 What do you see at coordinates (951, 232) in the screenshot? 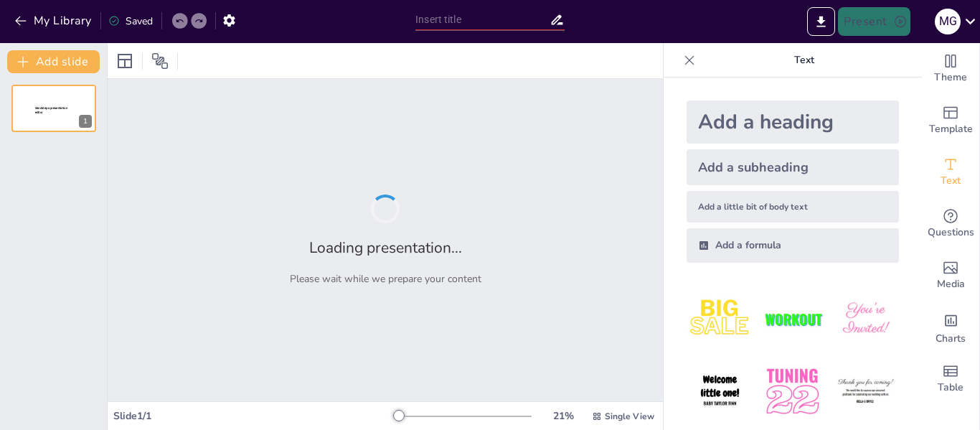
I see `span: Questions` at bounding box center [951, 232].